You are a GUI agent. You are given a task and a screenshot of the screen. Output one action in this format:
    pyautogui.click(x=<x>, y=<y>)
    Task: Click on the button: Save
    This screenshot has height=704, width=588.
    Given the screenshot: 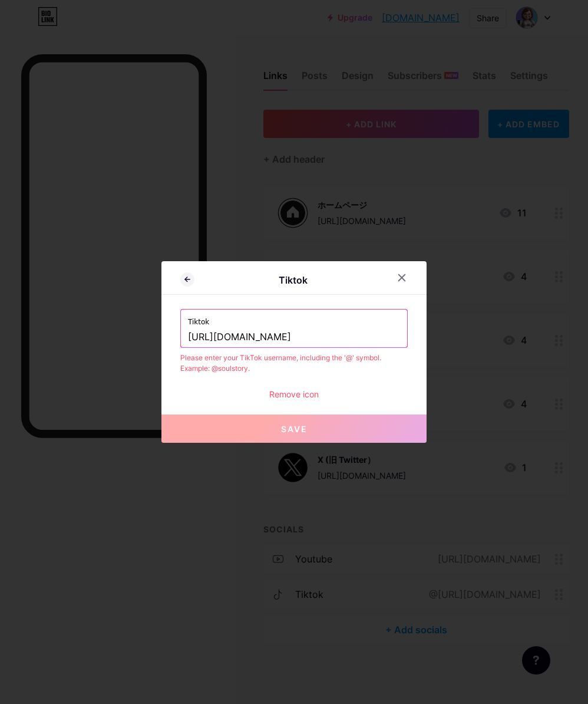 What is the action you would take?
    pyautogui.click(x=294, y=429)
    